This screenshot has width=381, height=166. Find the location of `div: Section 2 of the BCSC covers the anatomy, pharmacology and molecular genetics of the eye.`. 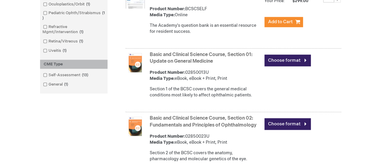

div: Section 2 of the BCSC covers the anatomy, pharmacology and molecular genetics of the eye. is located at coordinates (205, 156).